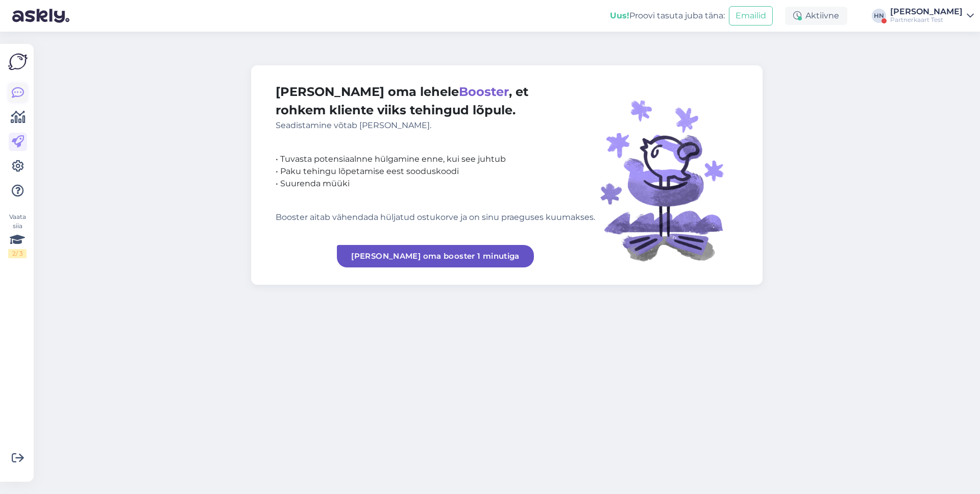 This screenshot has height=494, width=980. Describe the element at coordinates (484, 92) in the screenshot. I see `span: Booster` at that location.